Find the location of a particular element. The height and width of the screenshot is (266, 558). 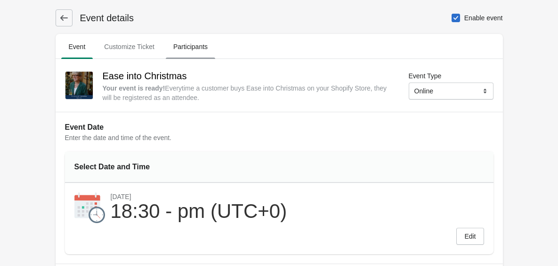

label: Event Type is located at coordinates (425, 76).